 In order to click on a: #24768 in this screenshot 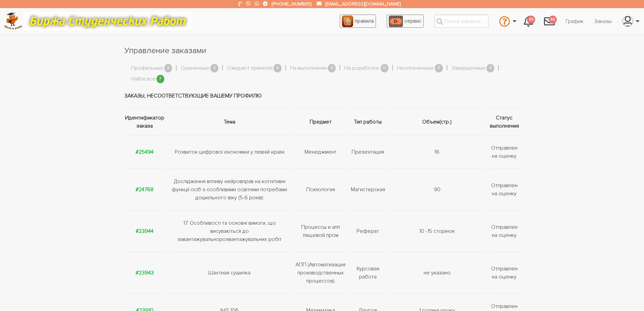, I will do `click(144, 189)`.